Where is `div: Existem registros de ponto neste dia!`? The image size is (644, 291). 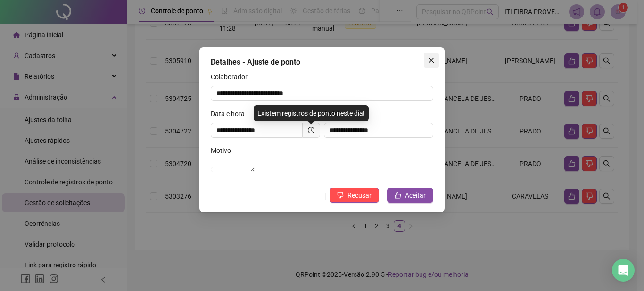 div: Existem registros de ponto neste dia! is located at coordinates (311, 113).